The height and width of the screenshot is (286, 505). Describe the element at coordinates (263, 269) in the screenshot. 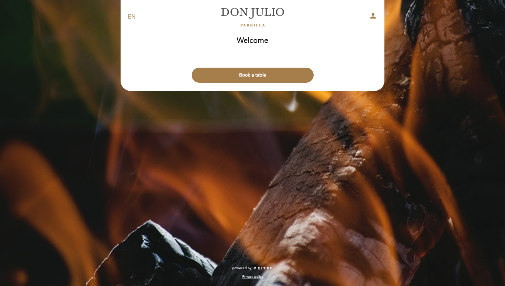

I see `img: MEITRE` at that location.